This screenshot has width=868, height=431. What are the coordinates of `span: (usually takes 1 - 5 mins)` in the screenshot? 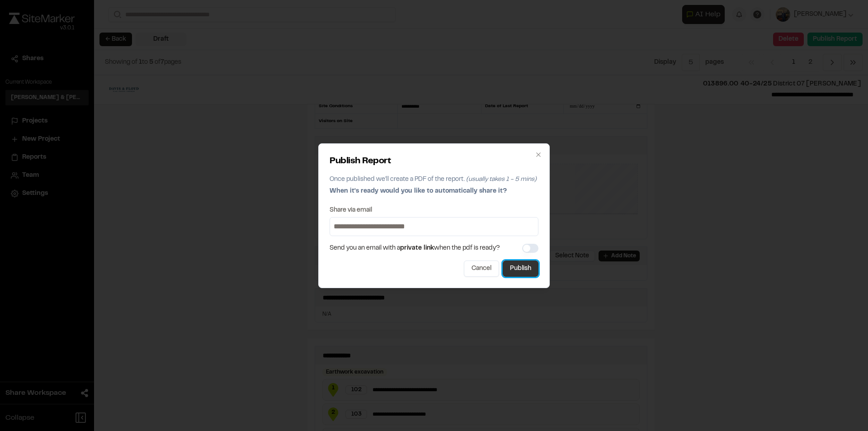 It's located at (501, 180).